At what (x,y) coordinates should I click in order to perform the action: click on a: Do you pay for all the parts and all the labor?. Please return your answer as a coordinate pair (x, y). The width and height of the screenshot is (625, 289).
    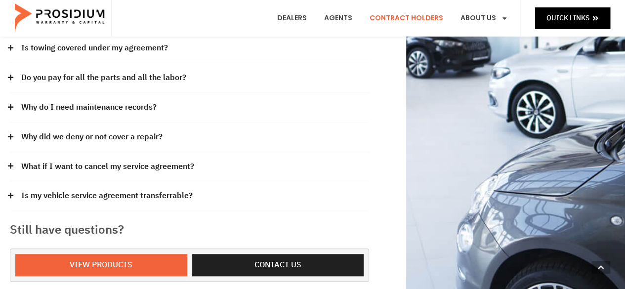
    Looking at the image, I should click on (104, 78).